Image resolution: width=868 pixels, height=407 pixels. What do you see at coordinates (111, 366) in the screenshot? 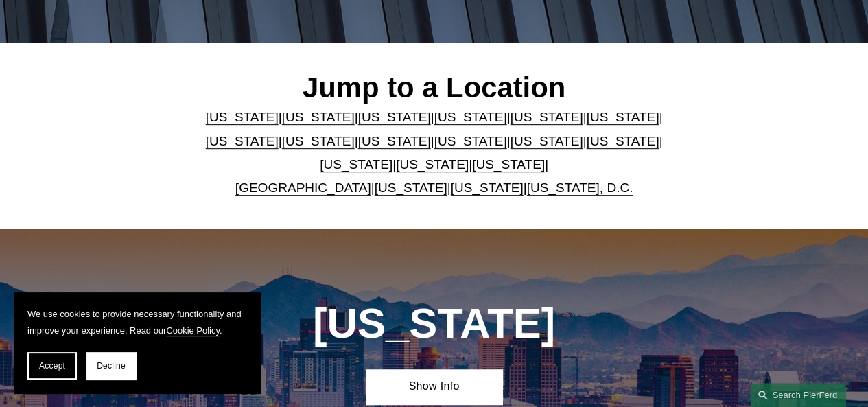
I see `button: Decline` at bounding box center [111, 366].